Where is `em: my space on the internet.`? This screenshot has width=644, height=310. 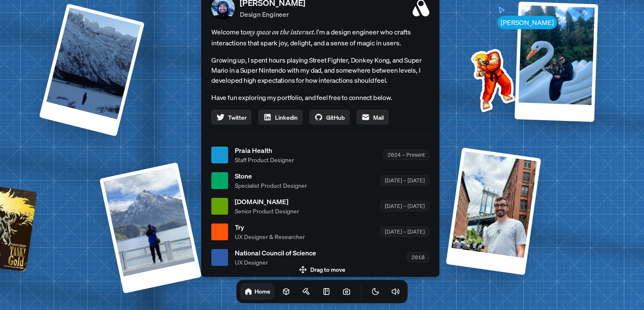
em: my space on the internet. is located at coordinates (281, 32).